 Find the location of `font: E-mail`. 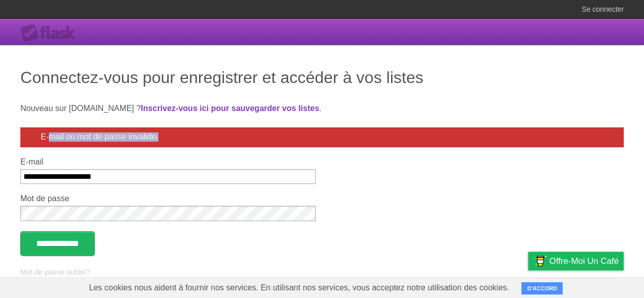

font: E-mail is located at coordinates (32, 162).